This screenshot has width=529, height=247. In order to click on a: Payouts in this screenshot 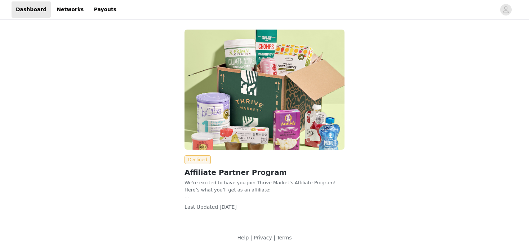, I will do `click(105, 9)`.